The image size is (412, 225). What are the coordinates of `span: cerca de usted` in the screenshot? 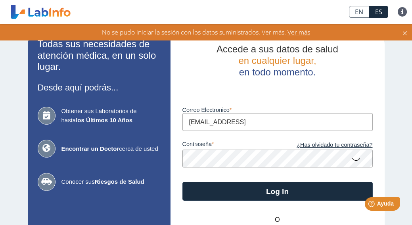 It's located at (111, 149).